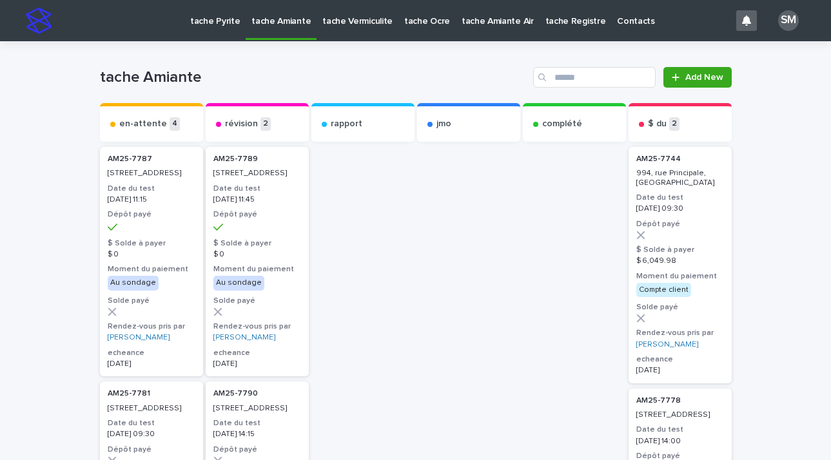 This screenshot has height=460, width=831. Describe the element at coordinates (704, 77) in the screenshot. I see `span: Add New` at that location.